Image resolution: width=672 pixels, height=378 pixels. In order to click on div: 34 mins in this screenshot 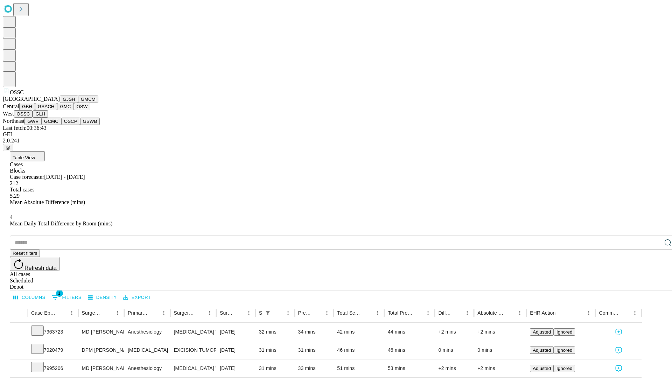, I will do `click(314, 332)`.